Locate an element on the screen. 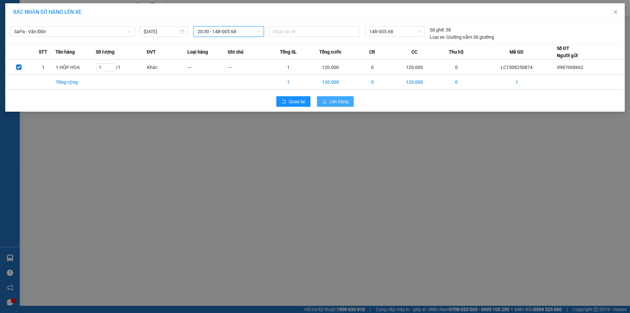  span: rollback is located at coordinates (284, 102).